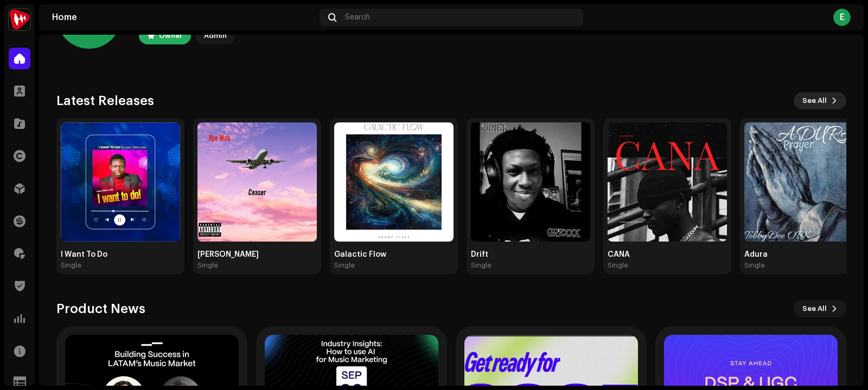 Image resolution: width=868 pixels, height=390 pixels. Describe the element at coordinates (121, 182) in the screenshot. I see `img: 3ea02459-69af-4048-bb09-b386aaf58da1` at that location.